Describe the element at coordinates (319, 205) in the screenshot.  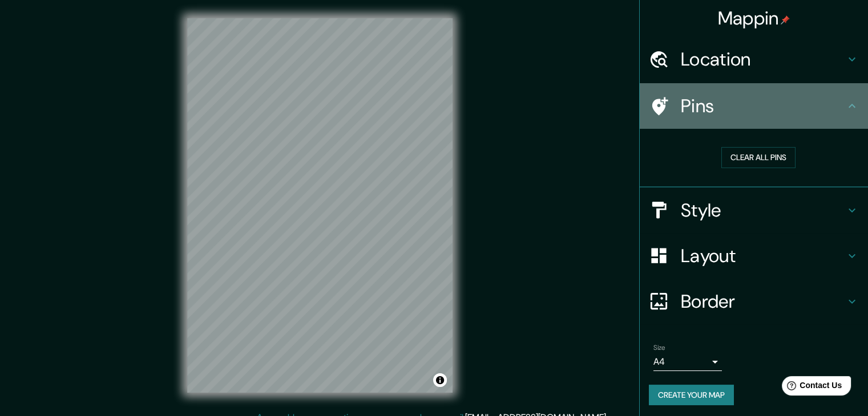
I see `canvas: Map` at that location.